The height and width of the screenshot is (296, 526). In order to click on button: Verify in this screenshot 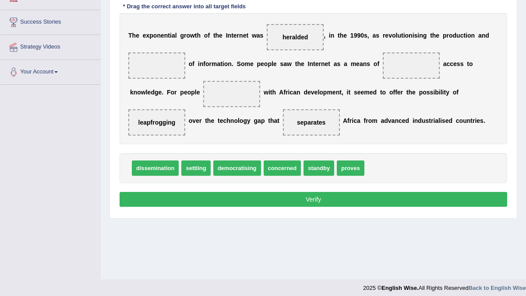, I will do `click(313, 200)`.